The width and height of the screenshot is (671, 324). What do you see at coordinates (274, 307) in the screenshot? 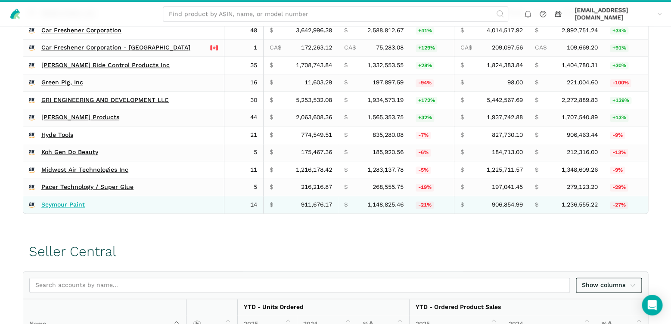
I see `strong: YTD - Units Ordered` at bounding box center [274, 307].